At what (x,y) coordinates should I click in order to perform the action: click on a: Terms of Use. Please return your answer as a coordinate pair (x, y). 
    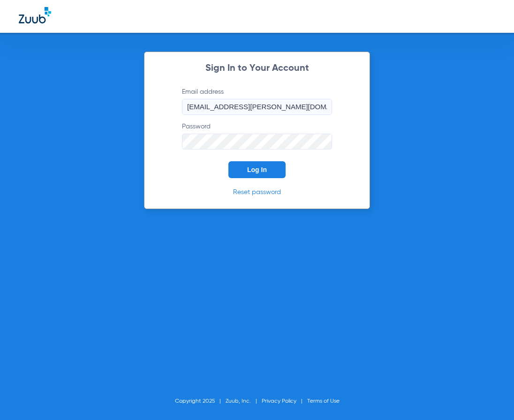
    Looking at the image, I should click on (324, 402).